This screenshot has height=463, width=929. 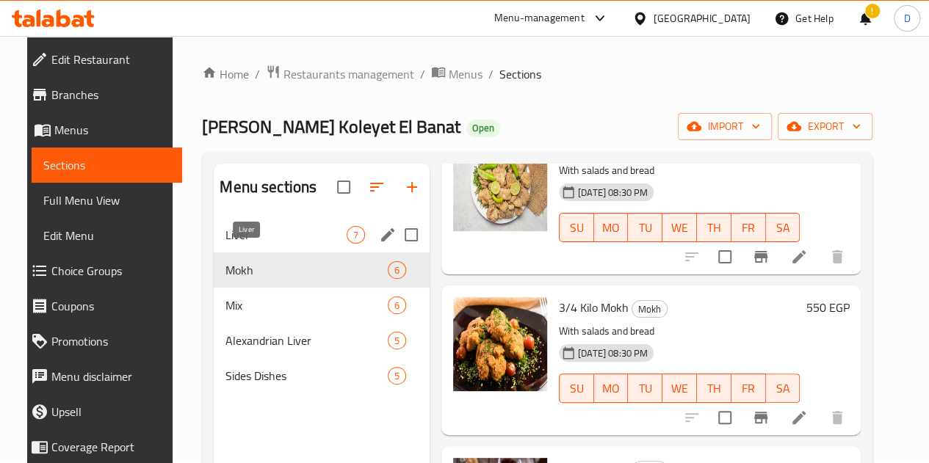 What do you see at coordinates (322, 341) in the screenshot?
I see `div: Alexandrian Liver5` at bounding box center [322, 341].